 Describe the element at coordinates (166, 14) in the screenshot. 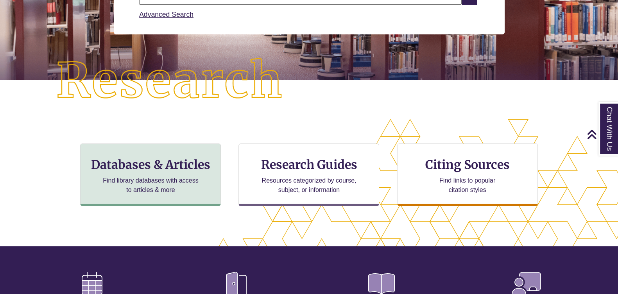

I see `a: Advanced Search` at that location.